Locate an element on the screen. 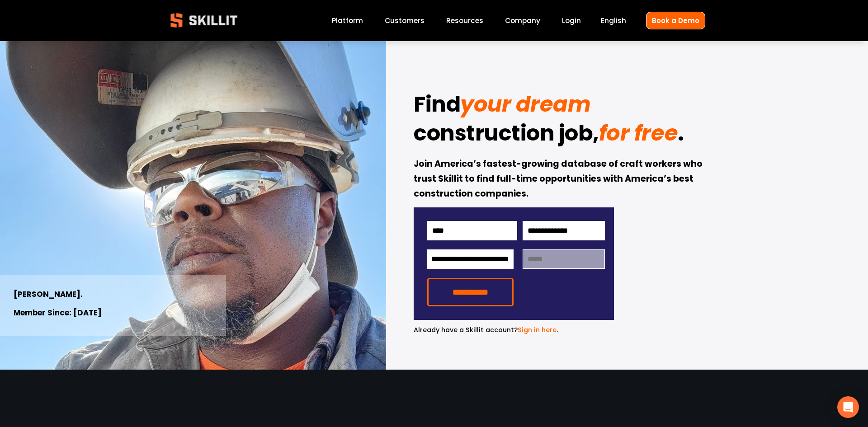 This screenshot has width=868, height=427. span: Resources is located at coordinates (464, 21).